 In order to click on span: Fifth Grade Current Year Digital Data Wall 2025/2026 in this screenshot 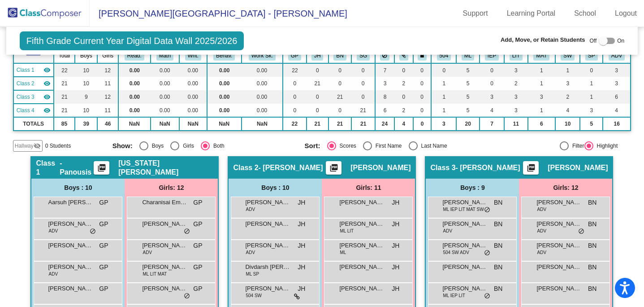, I will do `click(132, 41)`.